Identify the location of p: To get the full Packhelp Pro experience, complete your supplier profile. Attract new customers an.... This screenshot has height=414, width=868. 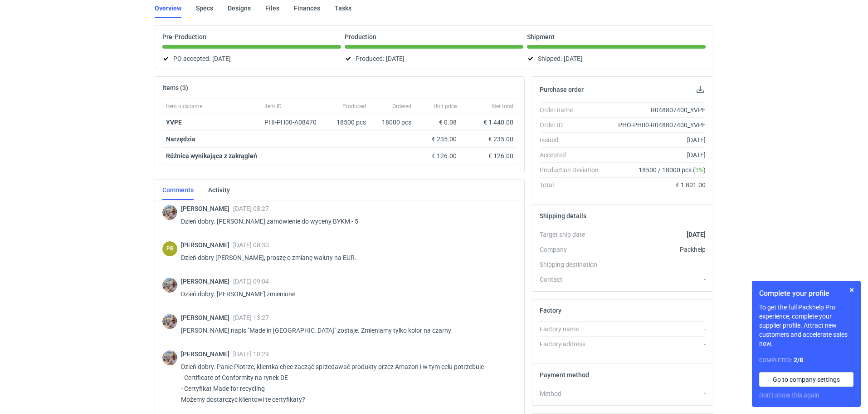
(806, 325).